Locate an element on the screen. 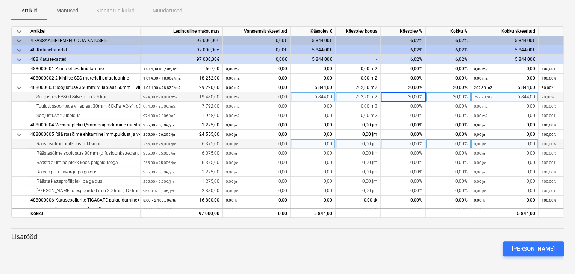  small: 255,00 × 25,00€ / jm is located at coordinates (160, 163).